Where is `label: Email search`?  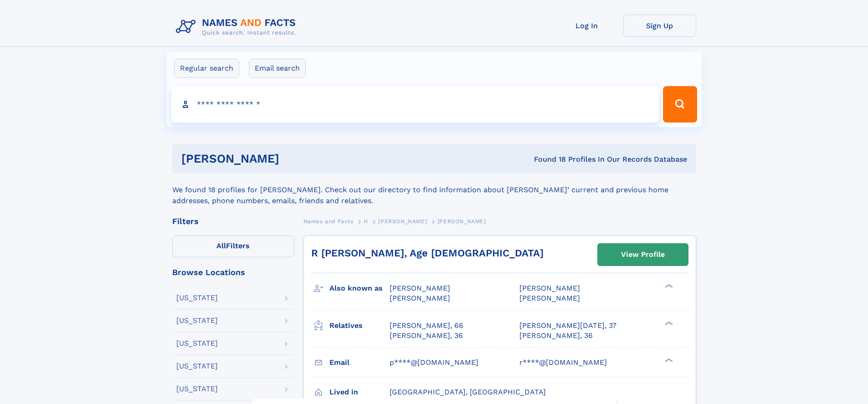
label: Email search is located at coordinates (277, 68).